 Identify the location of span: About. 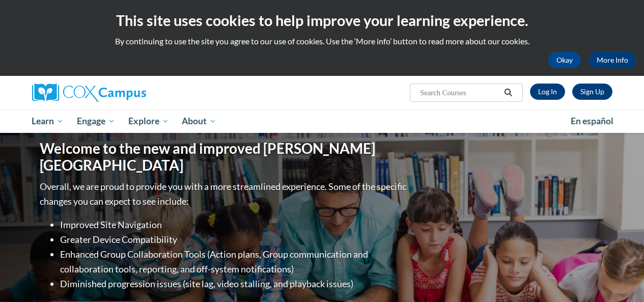
(199, 121).